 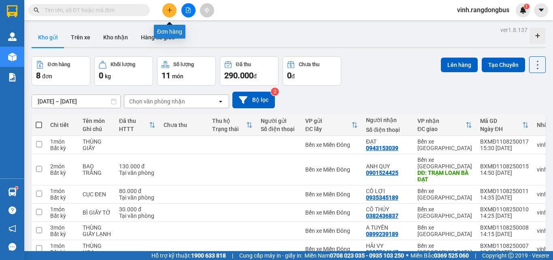 What do you see at coordinates (503, 65) in the screenshot?
I see `button: Tạo Chuyến` at bounding box center [503, 65].